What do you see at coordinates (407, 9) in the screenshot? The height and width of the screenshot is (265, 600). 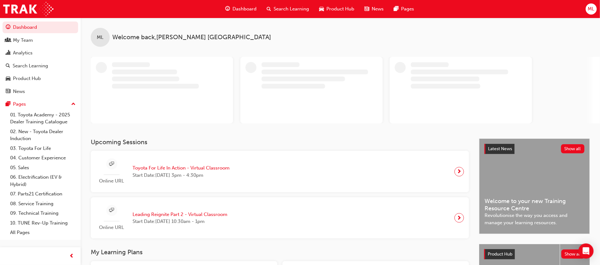 I see `span: Pages` at bounding box center [407, 9].